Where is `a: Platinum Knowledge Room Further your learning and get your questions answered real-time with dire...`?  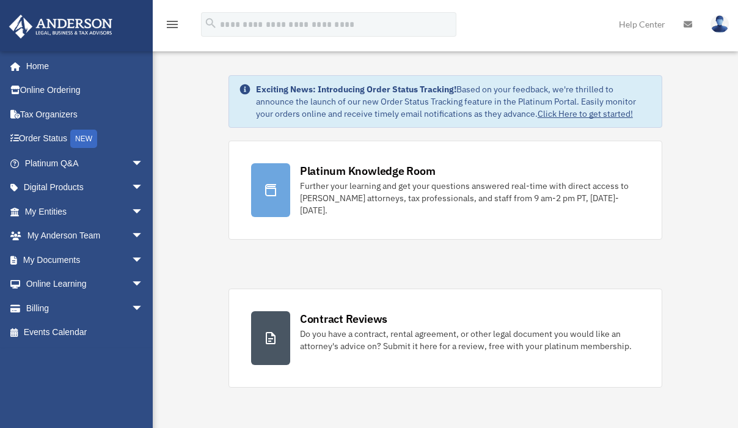 a: Platinum Knowledge Room Further your learning and get your questions answered real-time with dire... is located at coordinates (445, 190).